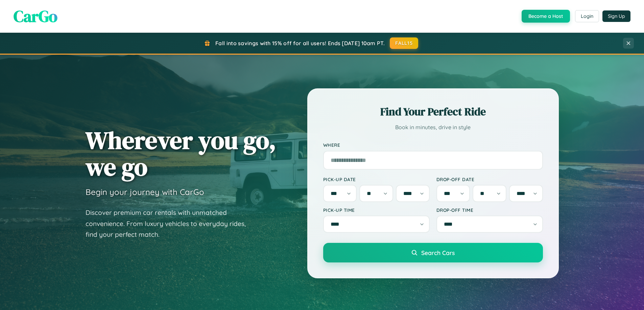 This screenshot has width=644, height=310. What do you see at coordinates (489, 179) in the screenshot?
I see `label: Drop-off Date` at bounding box center [489, 179].